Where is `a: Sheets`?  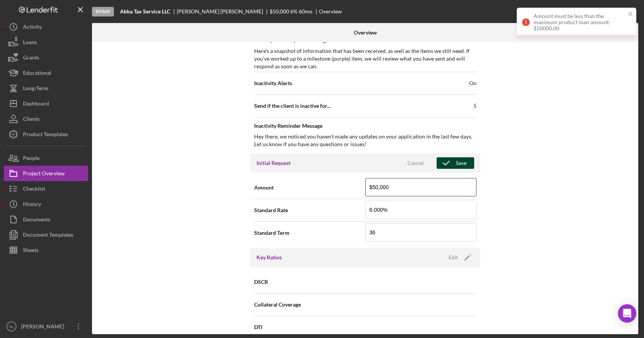
a: Sheets is located at coordinates (46, 251).